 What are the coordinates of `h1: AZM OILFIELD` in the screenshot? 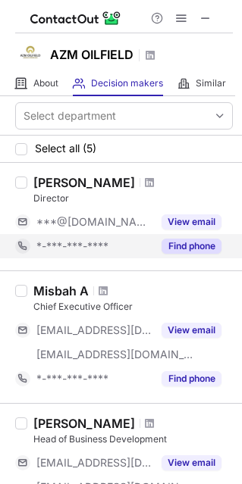 It's located at (92, 55).